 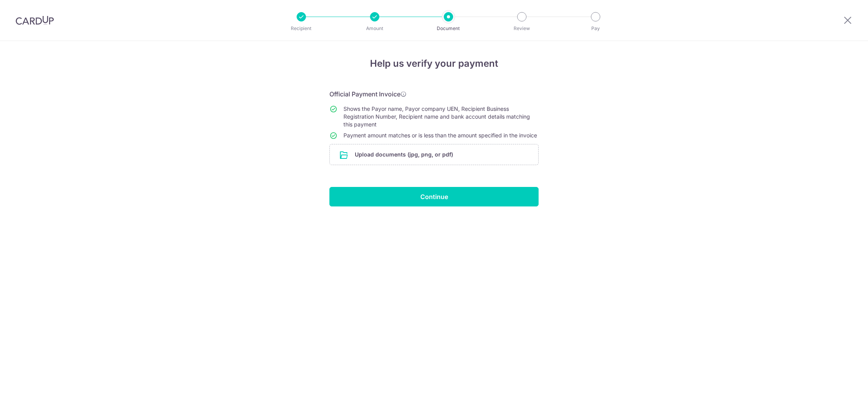 What do you see at coordinates (449, 29) in the screenshot?
I see `p: Document` at bounding box center [449, 29].